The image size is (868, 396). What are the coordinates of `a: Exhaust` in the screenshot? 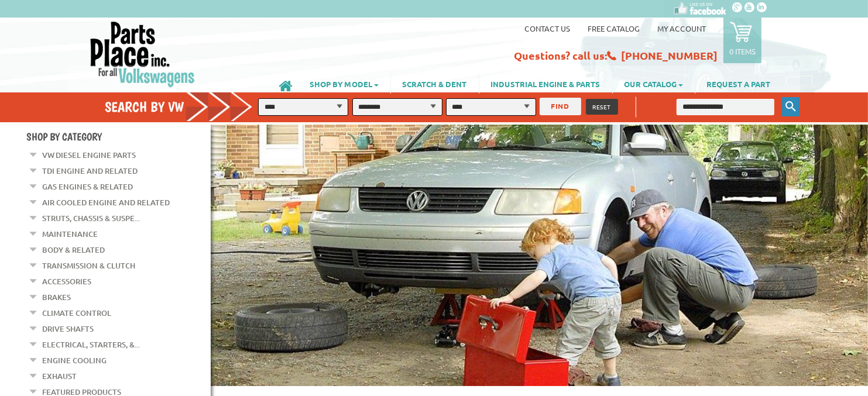 It's located at (59, 376).